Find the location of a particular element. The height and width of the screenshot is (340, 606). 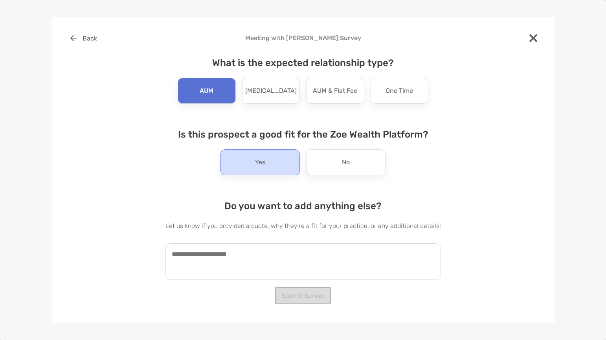

p: Let us know if you provided a quote, why they're a fit for your practice, or any additional details! is located at coordinates (303, 225).